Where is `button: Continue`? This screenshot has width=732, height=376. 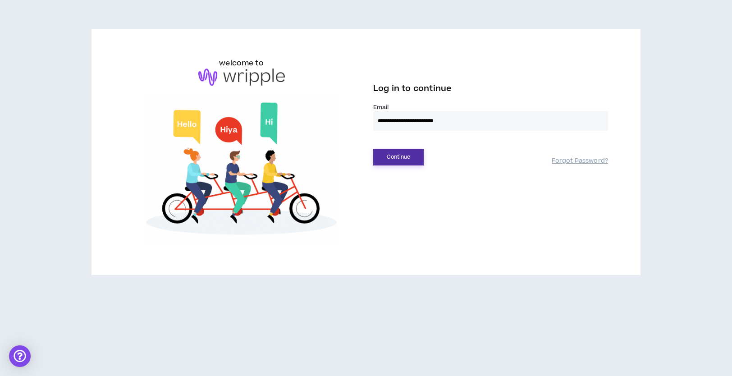 button: Continue is located at coordinates (398, 157).